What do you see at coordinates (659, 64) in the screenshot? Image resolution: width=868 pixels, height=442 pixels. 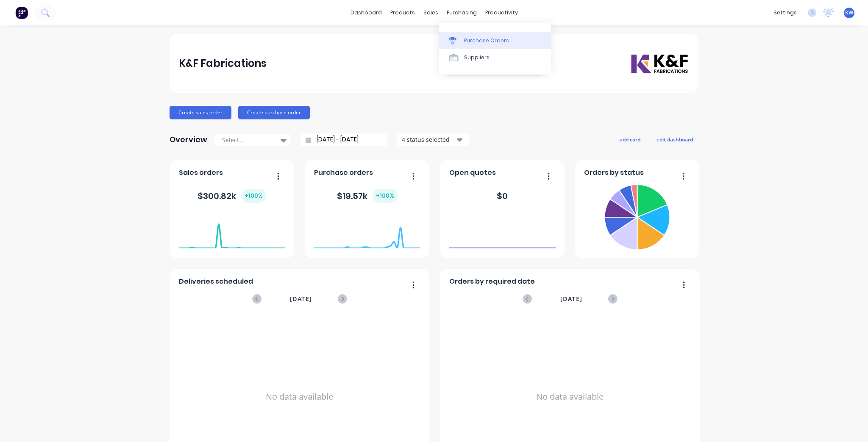 I see `img: K&F Fabrications` at bounding box center [659, 64].